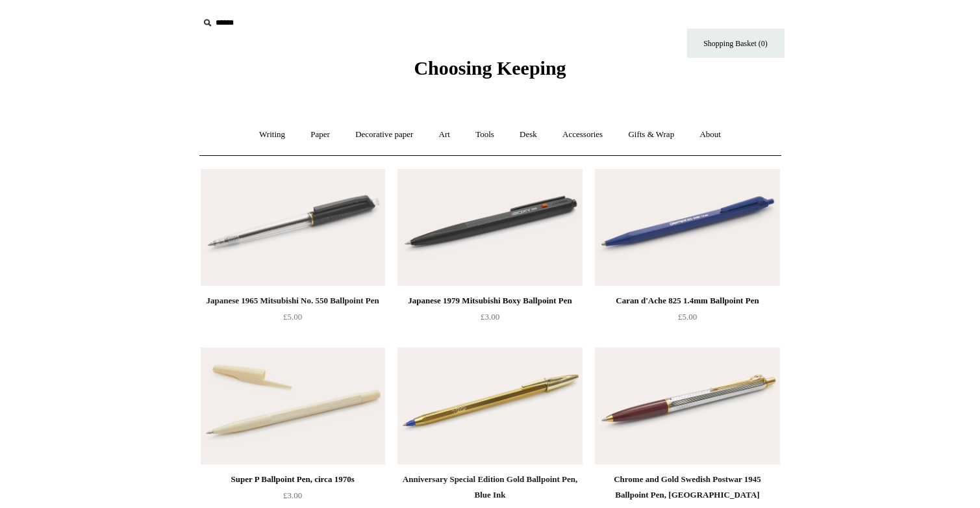  I want to click on div: Japanese 1979 Mitsubishi Boxy Ballpoint Pen, so click(490, 301).